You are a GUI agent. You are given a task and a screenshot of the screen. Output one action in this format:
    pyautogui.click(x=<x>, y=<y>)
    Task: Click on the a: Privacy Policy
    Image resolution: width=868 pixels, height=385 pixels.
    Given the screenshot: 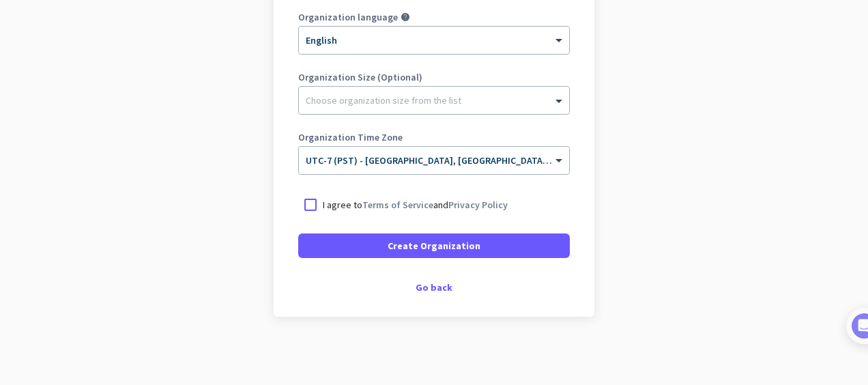 What is the action you would take?
    pyautogui.click(x=478, y=205)
    